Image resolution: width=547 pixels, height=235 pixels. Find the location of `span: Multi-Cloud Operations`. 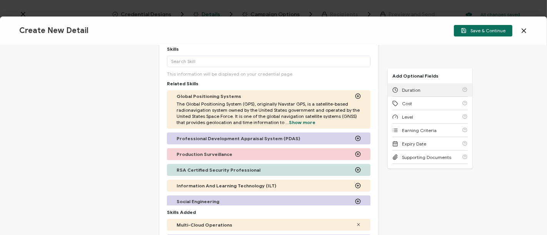

span: Multi-Cloud Operations is located at coordinates (204, 225).